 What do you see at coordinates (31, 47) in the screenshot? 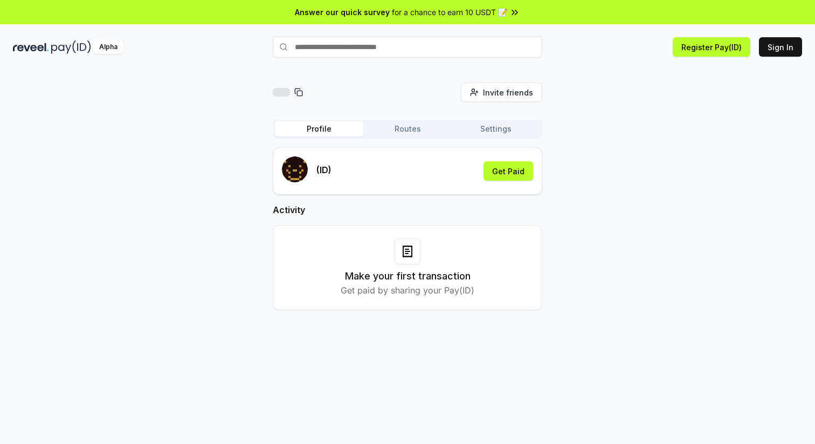
I see `img: reveel_dark` at bounding box center [31, 47].